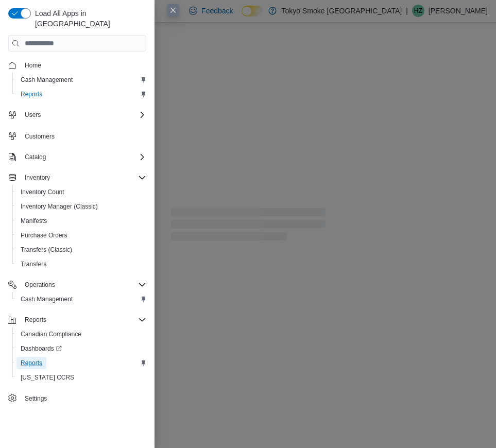 The width and height of the screenshot is (496, 448). I want to click on button: Home, so click(77, 64).